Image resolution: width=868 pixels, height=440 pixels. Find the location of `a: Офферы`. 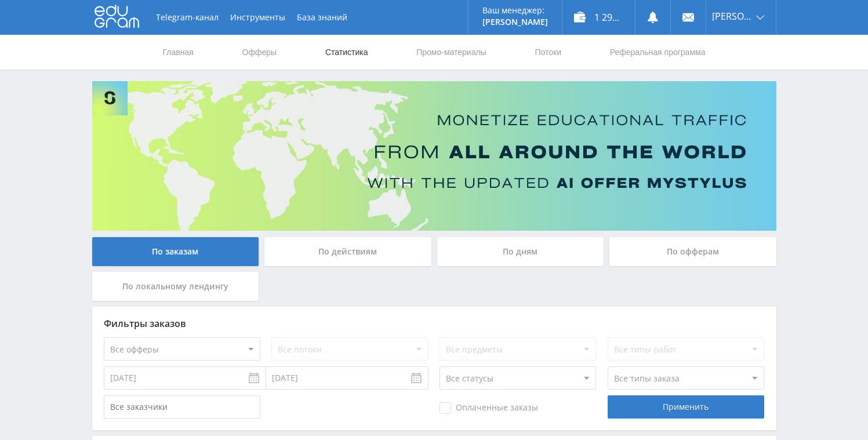

a: Офферы is located at coordinates (260, 52).